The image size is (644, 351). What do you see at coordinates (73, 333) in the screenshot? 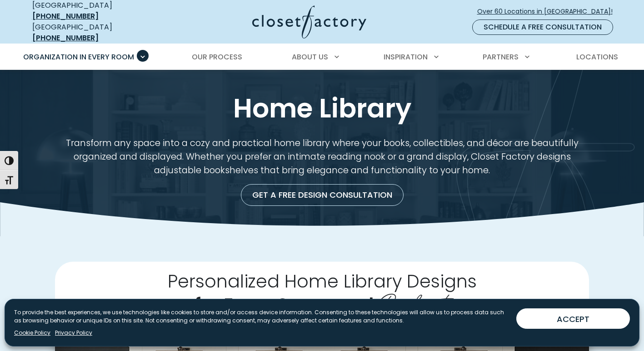
I see `a: Privacy Policy` at bounding box center [73, 333].